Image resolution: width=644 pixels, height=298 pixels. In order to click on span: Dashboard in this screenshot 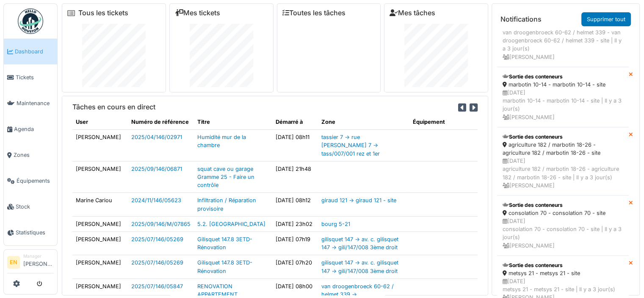, I will do `click(34, 51)`.